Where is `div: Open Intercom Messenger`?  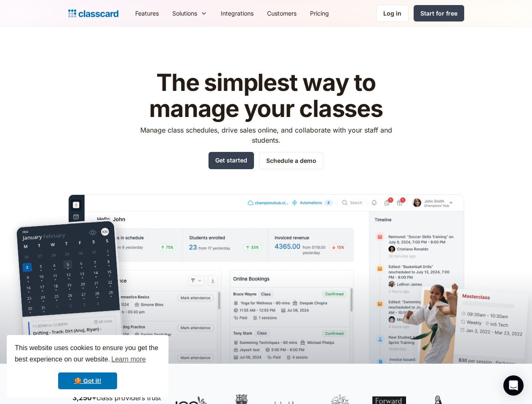 div: Open Intercom Messenger is located at coordinates (514, 385).